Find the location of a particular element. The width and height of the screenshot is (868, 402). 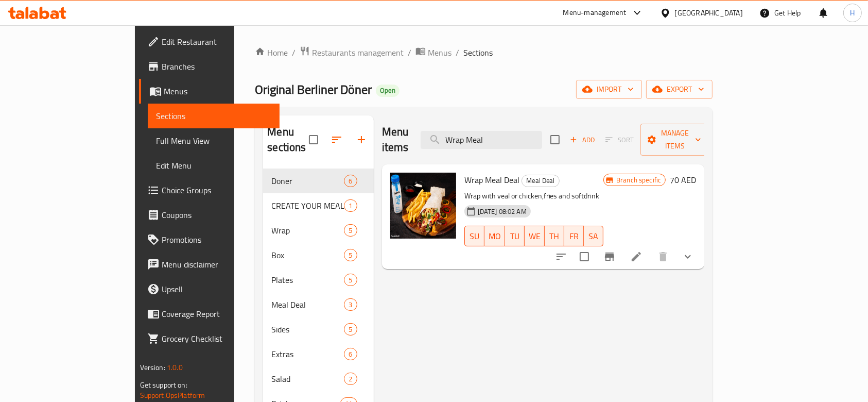

span: export is located at coordinates (679, 89).